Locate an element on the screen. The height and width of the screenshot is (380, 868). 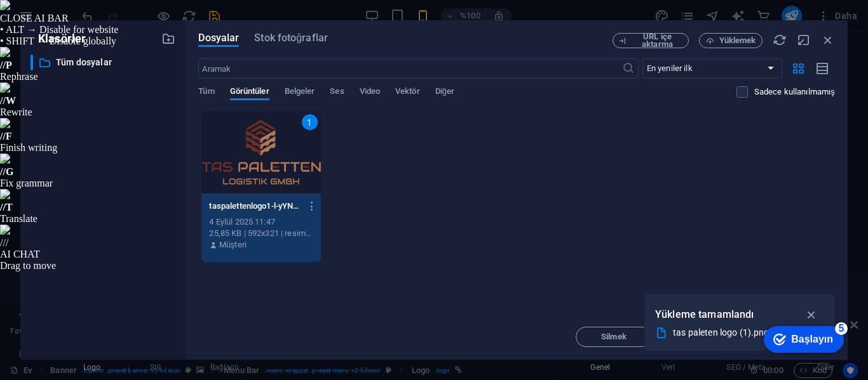
font: Yükleme tamamlandı is located at coordinates (705, 314).